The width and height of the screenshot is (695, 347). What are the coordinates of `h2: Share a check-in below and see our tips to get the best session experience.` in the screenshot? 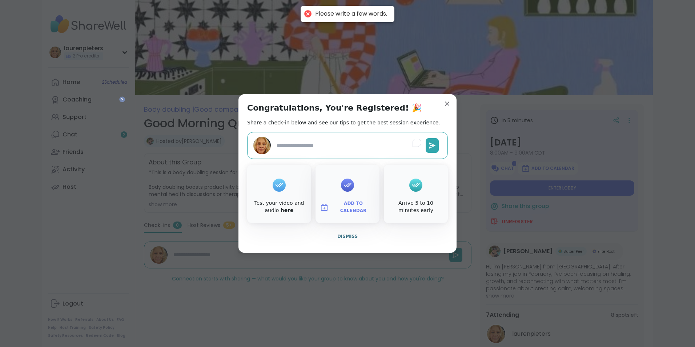 It's located at (344, 123).